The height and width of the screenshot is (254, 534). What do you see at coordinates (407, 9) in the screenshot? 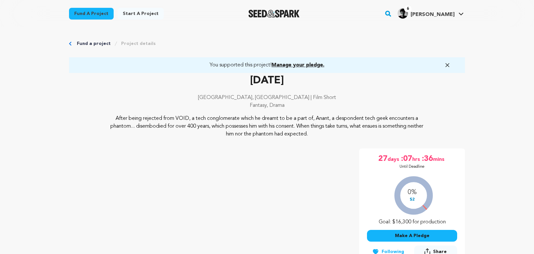
I see `span: 6` at bounding box center [407, 9].